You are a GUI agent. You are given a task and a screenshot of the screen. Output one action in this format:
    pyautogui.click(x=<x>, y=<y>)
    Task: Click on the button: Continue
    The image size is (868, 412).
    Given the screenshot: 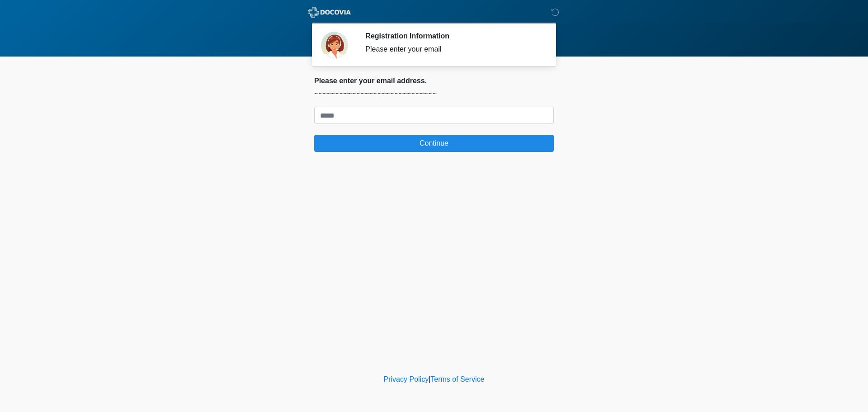 What is the action you would take?
    pyautogui.click(x=434, y=143)
    